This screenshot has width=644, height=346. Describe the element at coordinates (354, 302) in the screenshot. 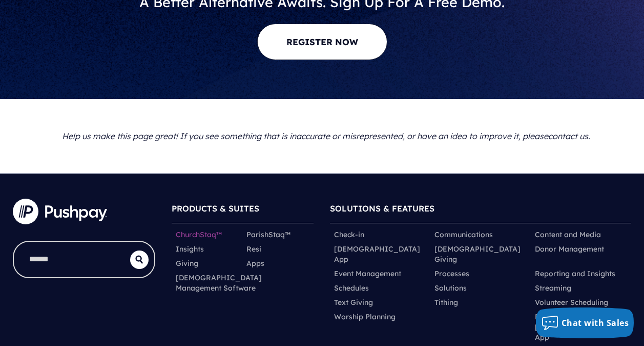

I see `a: Text Giving` at that location.